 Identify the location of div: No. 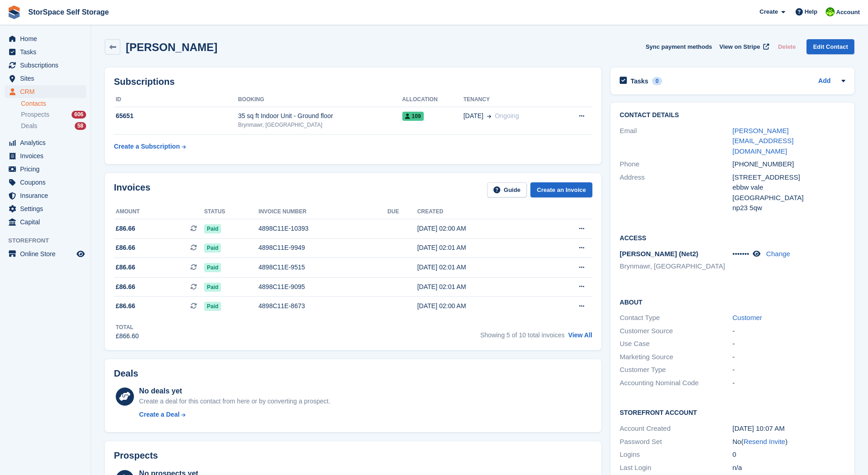
(789, 442).